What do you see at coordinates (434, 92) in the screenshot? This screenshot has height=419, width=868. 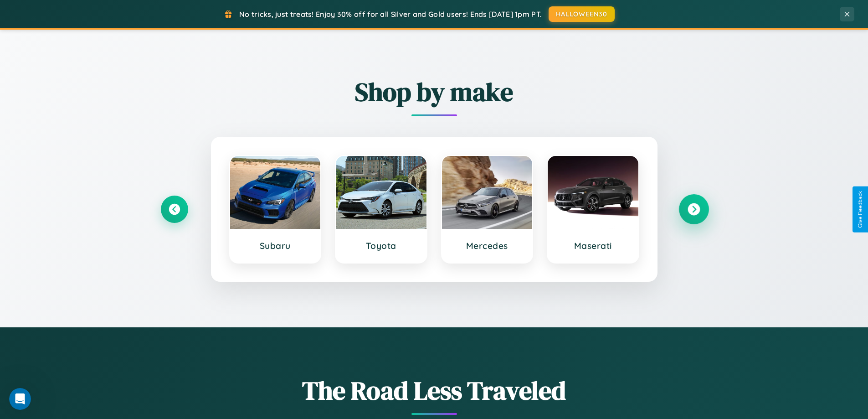 I see `h2: Shop by make` at bounding box center [434, 92].